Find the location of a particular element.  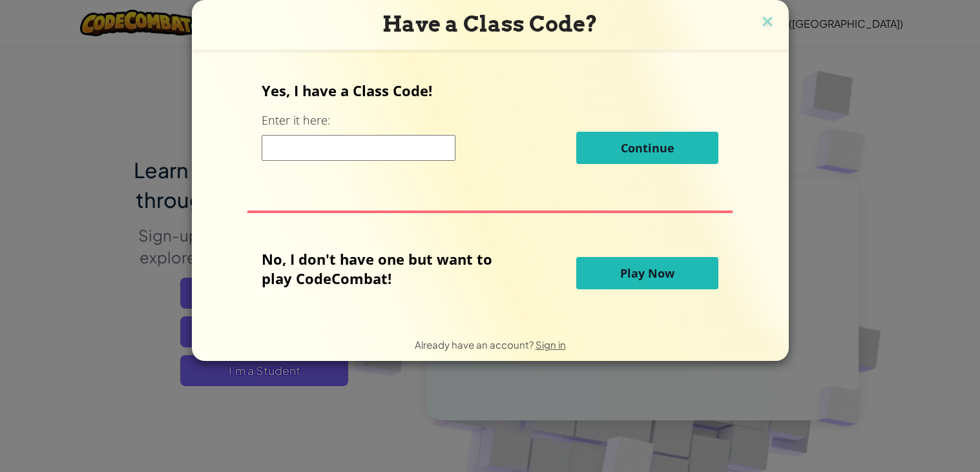

span: Play Now is located at coordinates (647, 273).